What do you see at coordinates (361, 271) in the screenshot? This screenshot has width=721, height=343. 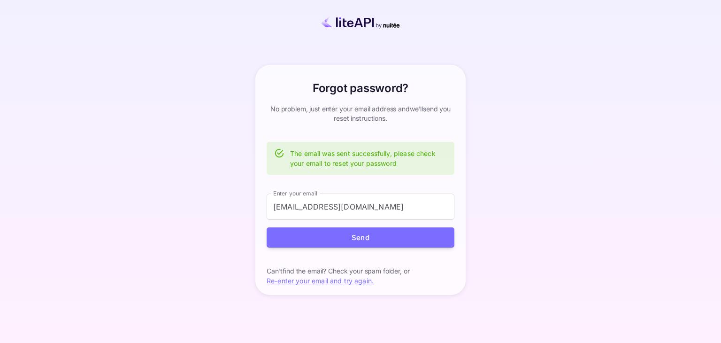 I see `p: Can't find the email? Check your spam folder, or` at bounding box center [361, 271].